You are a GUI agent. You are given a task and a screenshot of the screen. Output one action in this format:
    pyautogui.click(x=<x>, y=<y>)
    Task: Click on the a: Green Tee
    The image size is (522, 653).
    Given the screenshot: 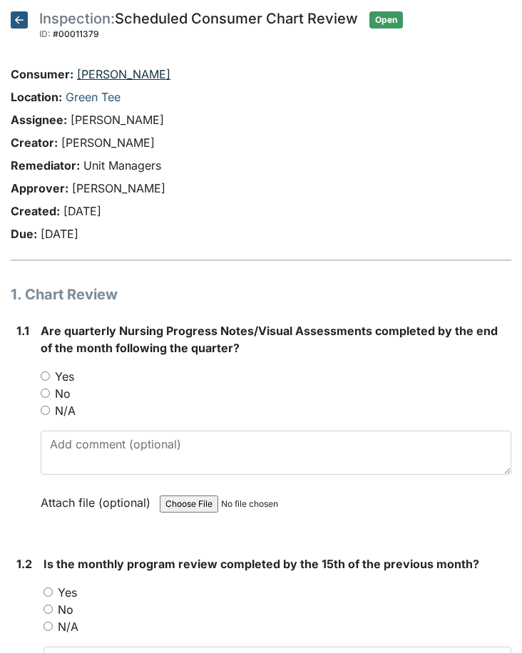 What is the action you would take?
    pyautogui.click(x=93, y=97)
    